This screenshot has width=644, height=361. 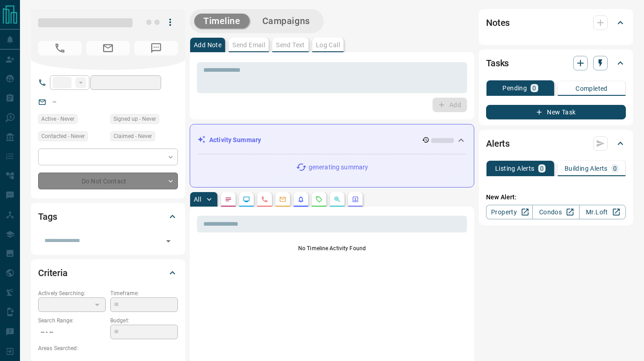 What do you see at coordinates (556, 63) in the screenshot?
I see `div: Tasks` at bounding box center [556, 63].